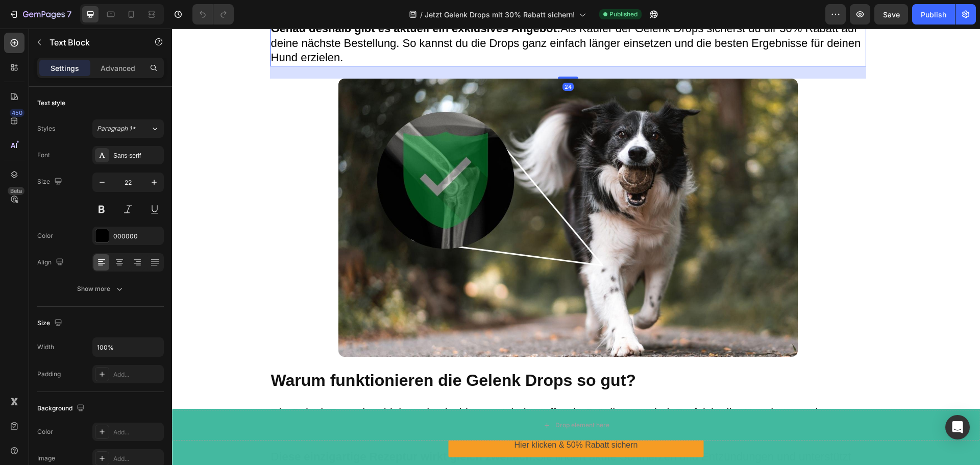 Image resolution: width=980 pixels, height=465 pixels. What do you see at coordinates (51, 262) in the screenshot?
I see `div: Align` at bounding box center [51, 262].